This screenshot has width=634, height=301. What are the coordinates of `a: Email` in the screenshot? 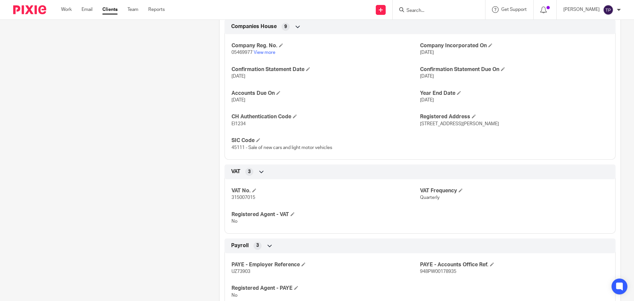 It's located at (87, 10).